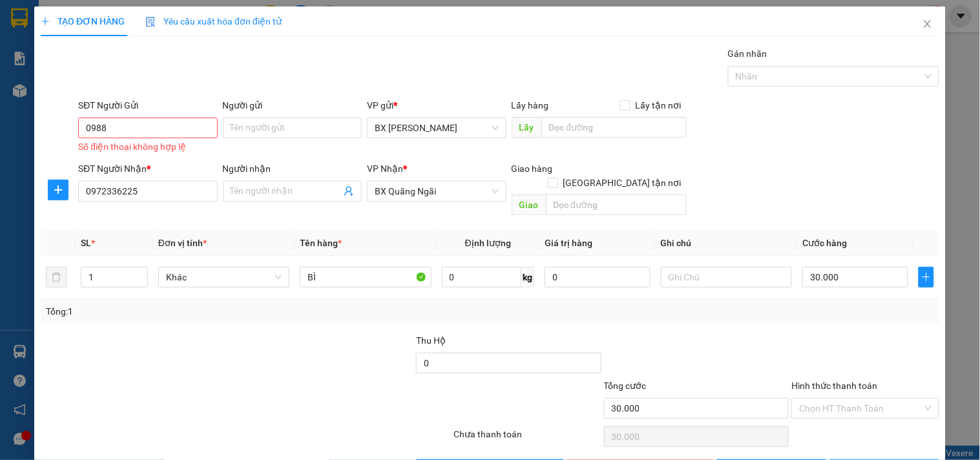 This screenshot has width=980, height=460. I want to click on img: icon, so click(150, 22).